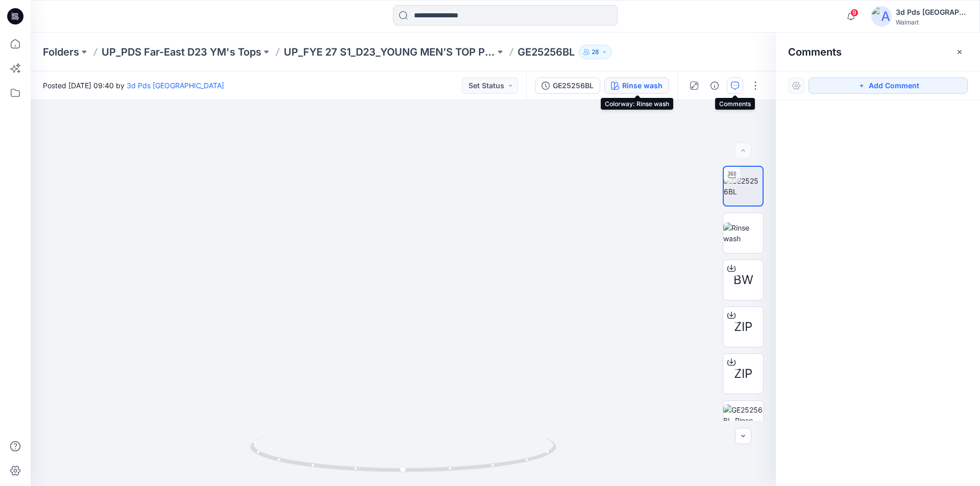  What do you see at coordinates (715, 86) in the screenshot?
I see `button: Details` at bounding box center [715, 86].